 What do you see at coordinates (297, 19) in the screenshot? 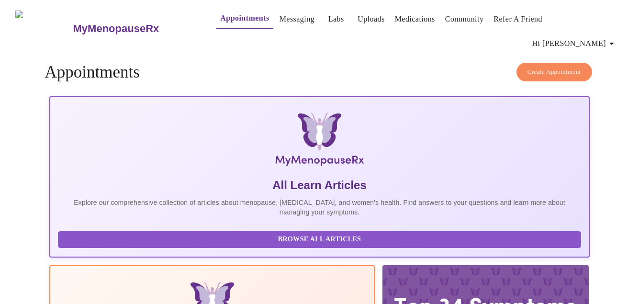
I see `button: Messaging` at bounding box center [297, 19].